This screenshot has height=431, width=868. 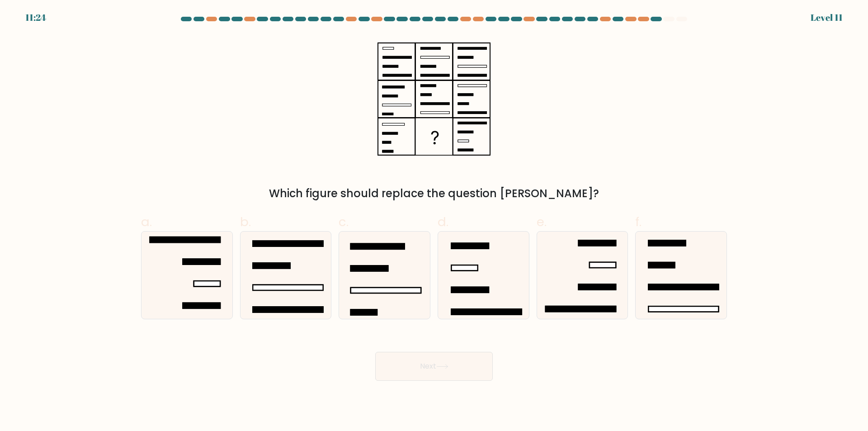 I want to click on div: 11:24, so click(x=36, y=18).